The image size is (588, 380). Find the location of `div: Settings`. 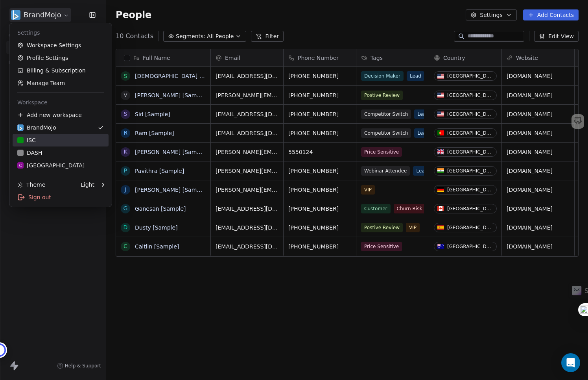

div: Settings is located at coordinates (60, 33).